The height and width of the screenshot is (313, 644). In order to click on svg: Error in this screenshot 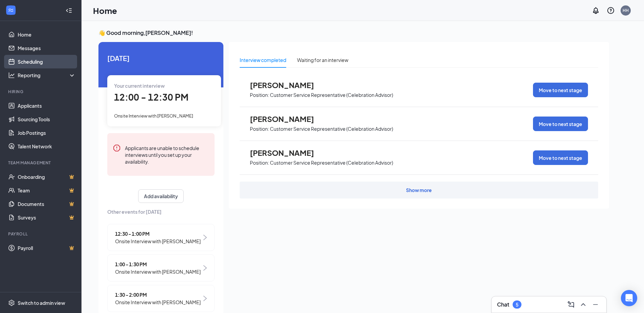, I will do `click(117, 148)`.